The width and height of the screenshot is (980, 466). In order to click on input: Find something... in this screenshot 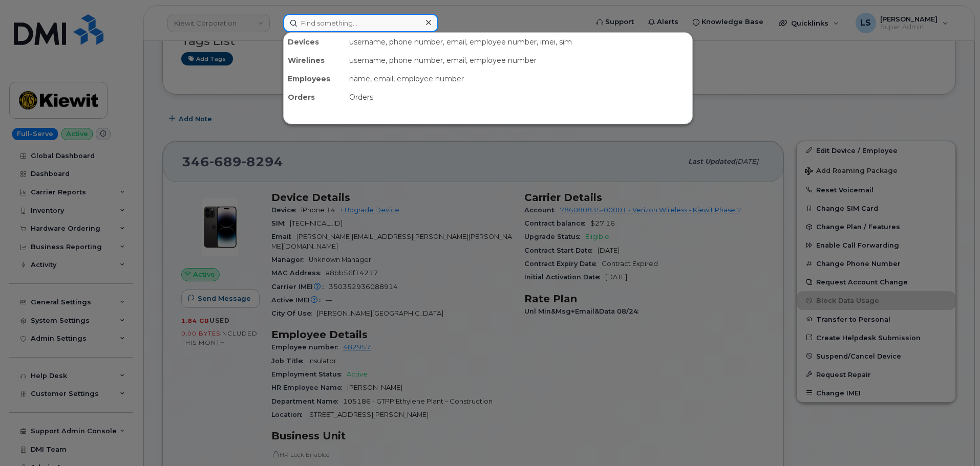, I will do `click(361, 23)`.